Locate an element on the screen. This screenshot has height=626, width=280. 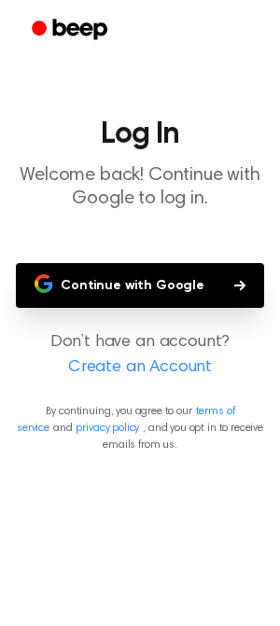
a: Create an Account is located at coordinates (140, 367).